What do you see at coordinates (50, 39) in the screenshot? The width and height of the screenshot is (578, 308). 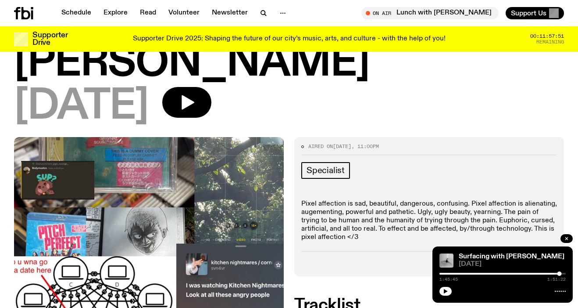 I see `h3: Supporter Drive` at bounding box center [50, 39].